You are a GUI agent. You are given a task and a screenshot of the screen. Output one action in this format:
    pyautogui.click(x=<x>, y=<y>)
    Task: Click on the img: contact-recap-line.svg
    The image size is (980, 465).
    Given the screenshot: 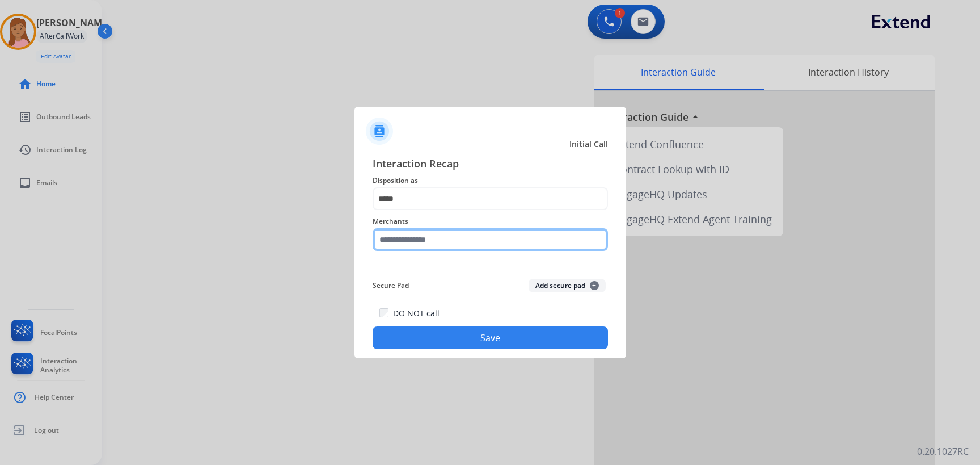 What is the action you would take?
    pyautogui.click(x=490, y=264)
    